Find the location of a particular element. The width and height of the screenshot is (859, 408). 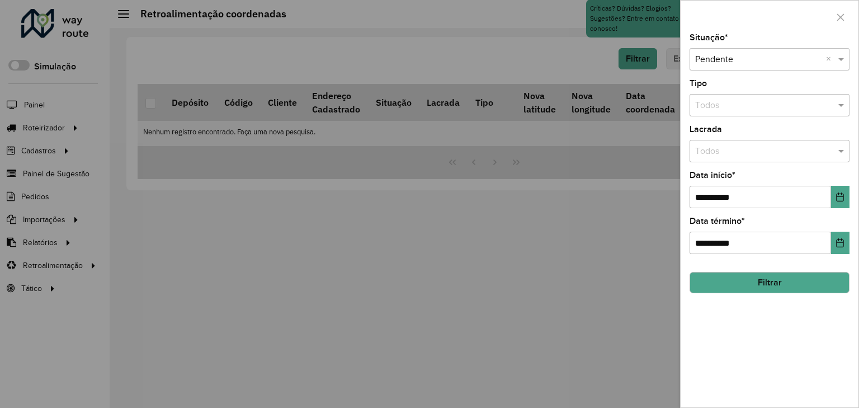

span: Clear all is located at coordinates (831, 59).